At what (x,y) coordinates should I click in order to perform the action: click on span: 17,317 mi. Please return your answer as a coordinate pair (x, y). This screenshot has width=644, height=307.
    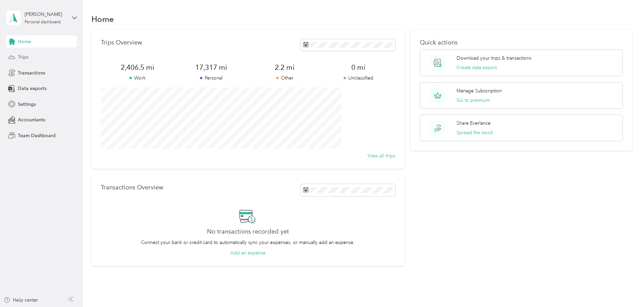
    Looking at the image, I should click on (211, 68).